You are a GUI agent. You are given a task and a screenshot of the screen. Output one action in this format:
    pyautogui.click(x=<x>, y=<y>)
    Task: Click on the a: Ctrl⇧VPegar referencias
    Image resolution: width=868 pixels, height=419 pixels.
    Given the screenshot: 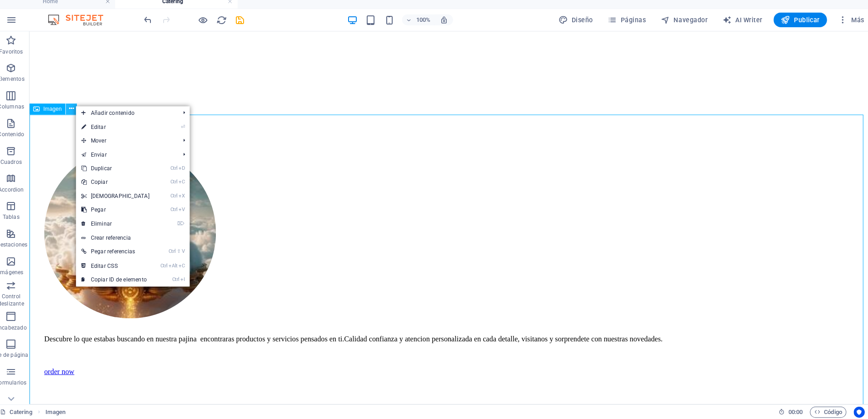 What is the action you would take?
    pyautogui.click(x=121, y=254)
    